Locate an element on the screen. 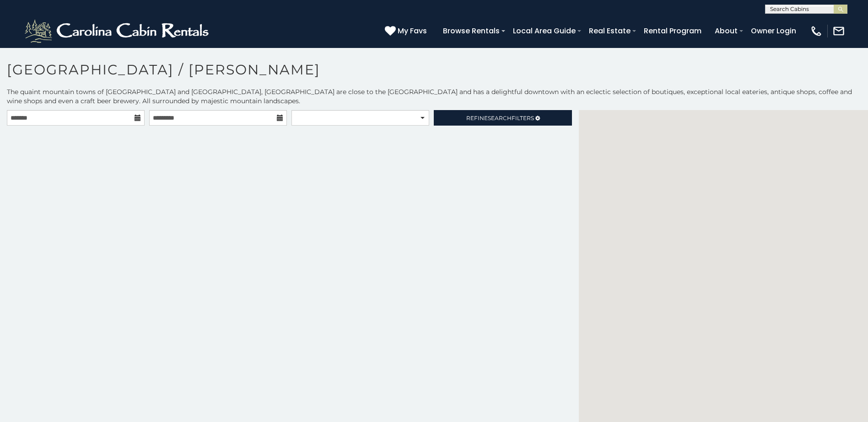  a: Local Area Guide is located at coordinates (544, 31).